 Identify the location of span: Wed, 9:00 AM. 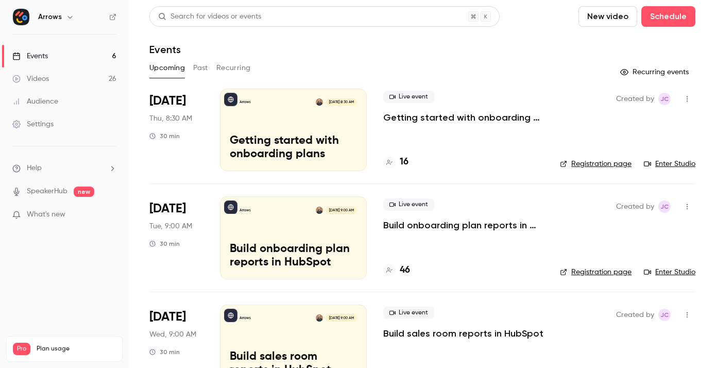
(172, 334).